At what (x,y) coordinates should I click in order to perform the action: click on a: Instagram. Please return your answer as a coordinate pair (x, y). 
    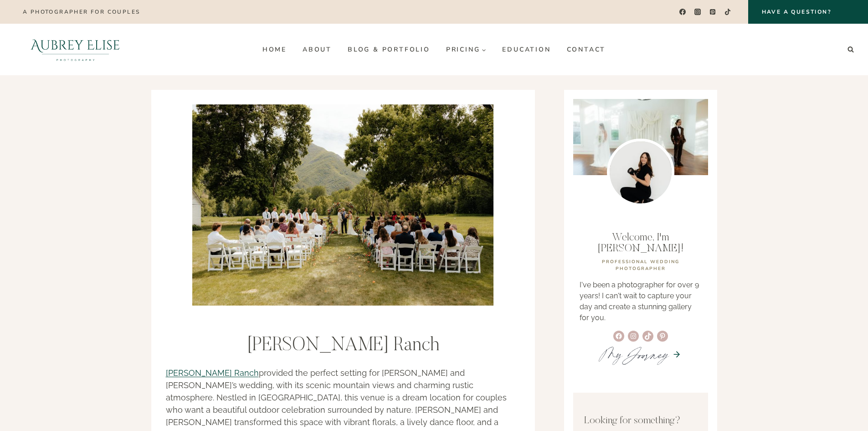
    Looking at the image, I should click on (697, 12).